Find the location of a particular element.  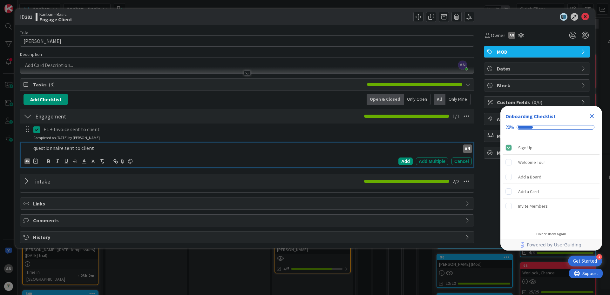

span: Attachments is located at coordinates (537, 119).